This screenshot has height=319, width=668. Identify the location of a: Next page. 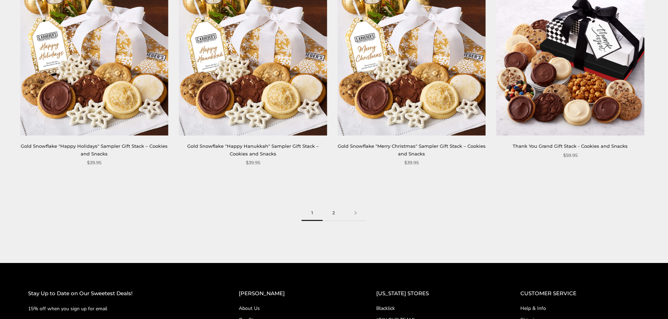
(356, 213).